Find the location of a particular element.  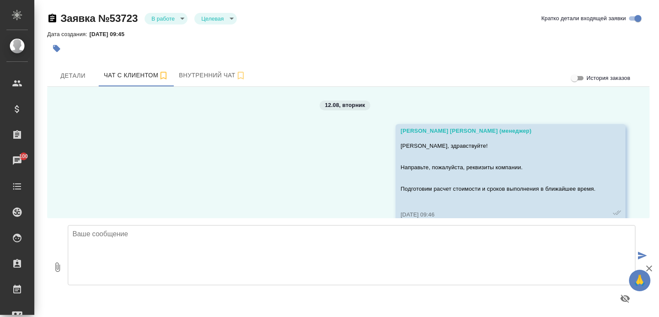

p: Подготовим расчет стоимости и сроков выполнения в ближайшее время. is located at coordinates (498, 189).